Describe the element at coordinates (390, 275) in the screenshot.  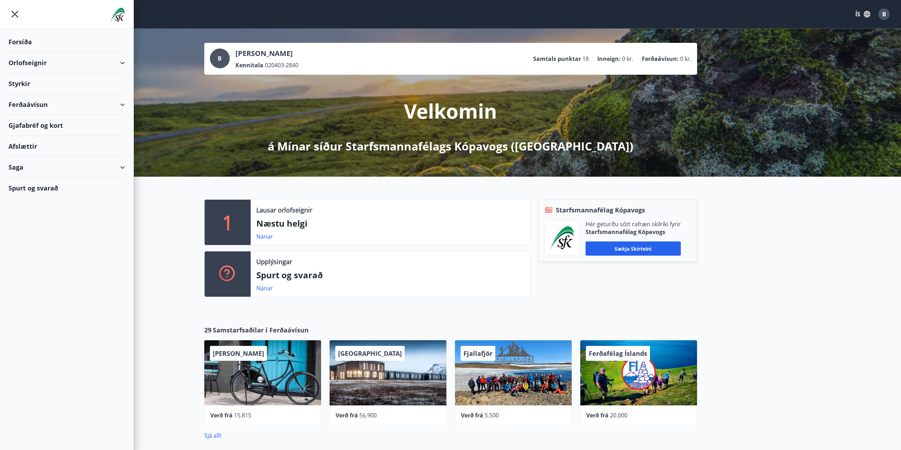
I see `p: Spurt og svarað` at that location.